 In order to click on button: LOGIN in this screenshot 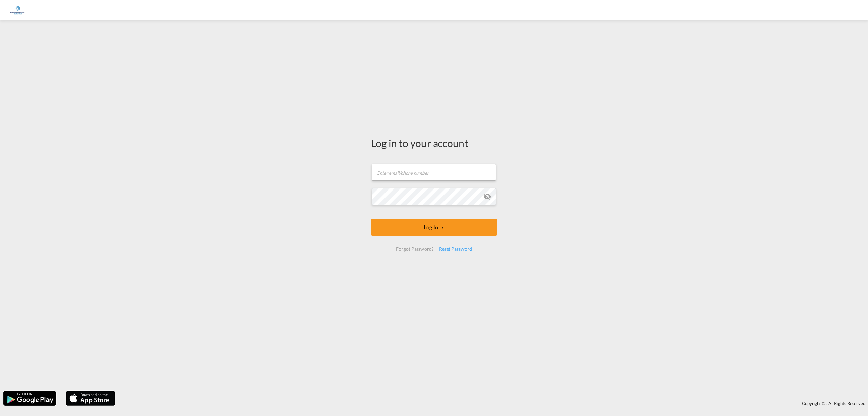, I will do `click(434, 227)`.